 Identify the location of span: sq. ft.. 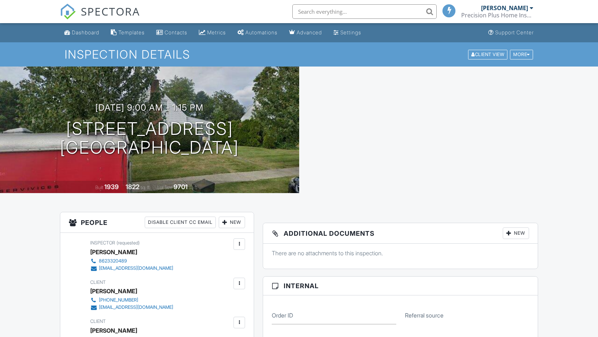
(146, 187).